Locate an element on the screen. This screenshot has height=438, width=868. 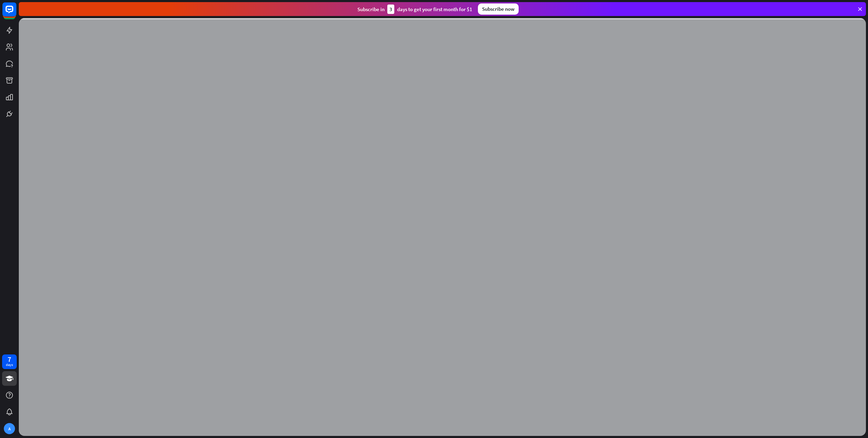
div: 3 is located at coordinates (391, 9).